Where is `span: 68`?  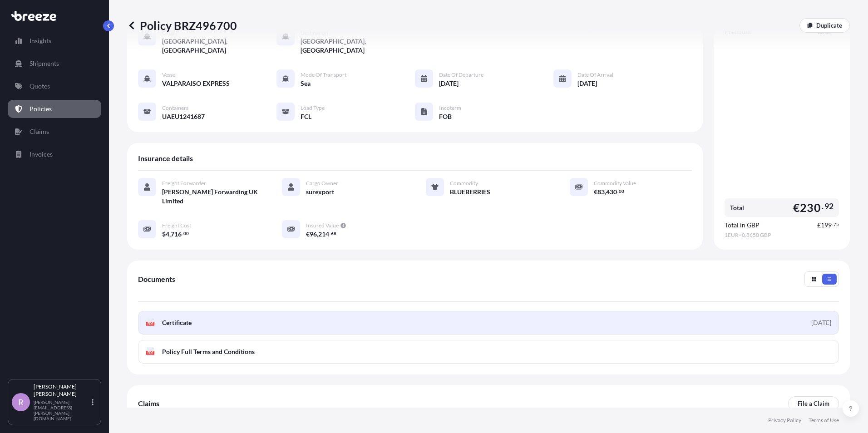
span: 68 is located at coordinates (334, 233).